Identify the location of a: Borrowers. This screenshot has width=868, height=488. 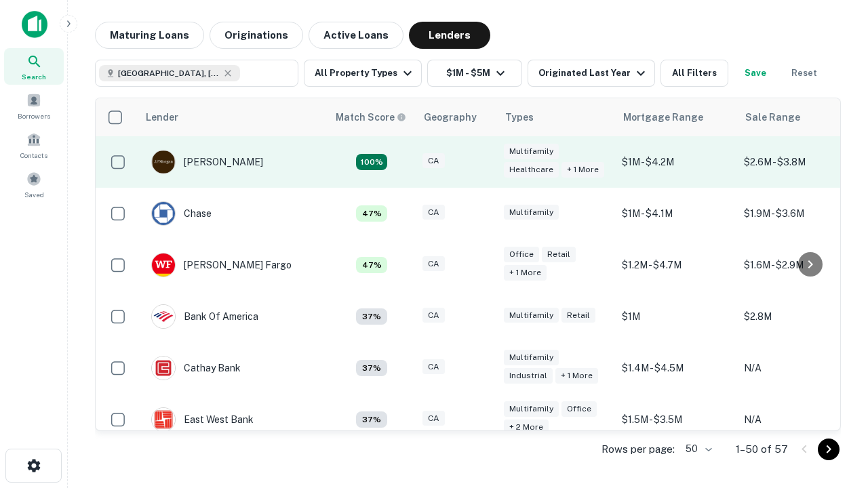
(34, 106).